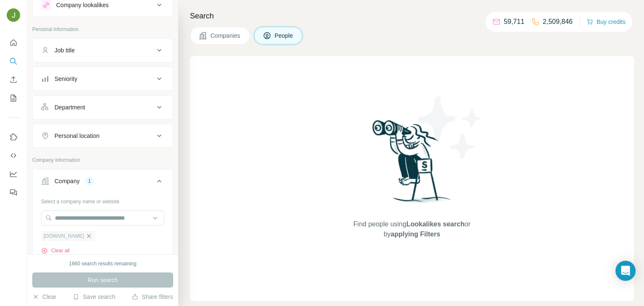 This screenshot has width=644, height=306. Describe the element at coordinates (412, 16) in the screenshot. I see `h4: Search` at that location.